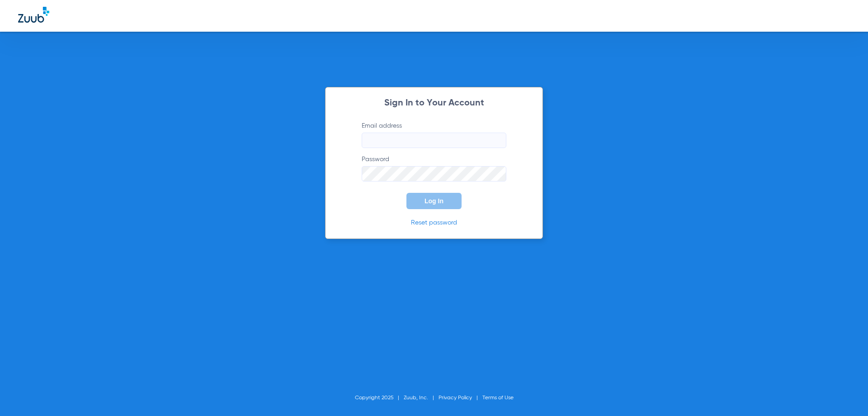 The image size is (868, 416). I want to click on li: Zuub, Inc., so click(421, 398).